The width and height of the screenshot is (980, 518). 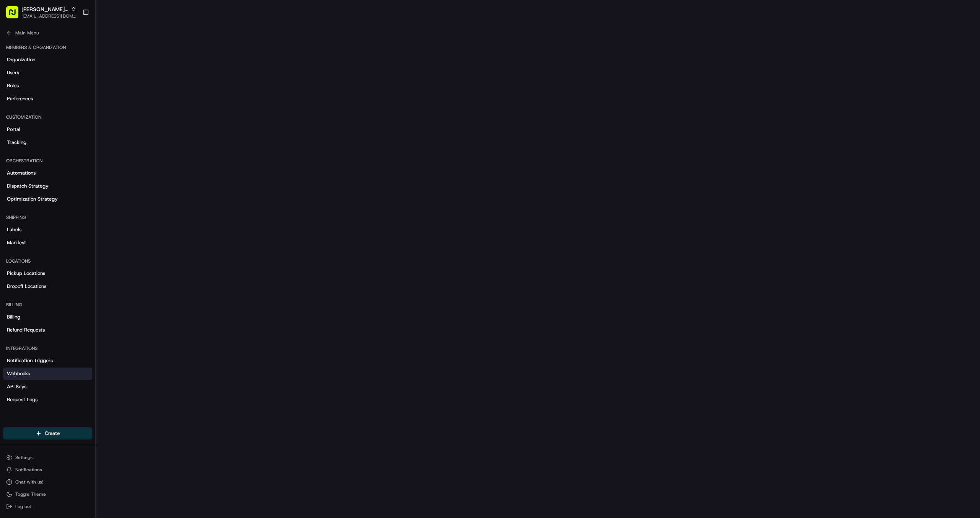 What do you see at coordinates (33, 115) in the screenshot?
I see `a: 📗Knowledge Base` at bounding box center [33, 115].